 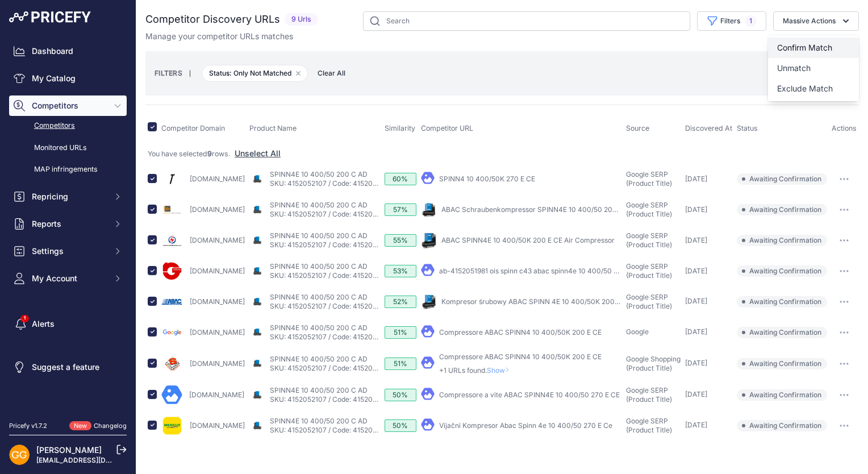 I want to click on div: 57%, so click(x=400, y=209).